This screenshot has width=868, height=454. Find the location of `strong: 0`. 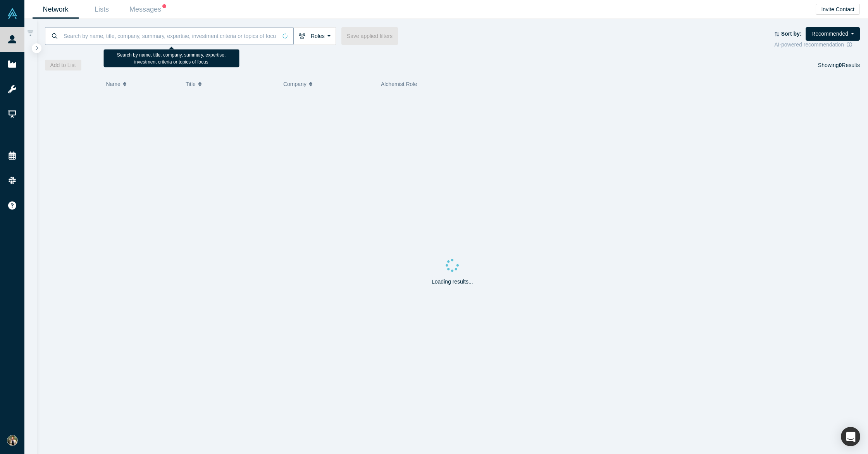

strong: 0 is located at coordinates (840, 65).